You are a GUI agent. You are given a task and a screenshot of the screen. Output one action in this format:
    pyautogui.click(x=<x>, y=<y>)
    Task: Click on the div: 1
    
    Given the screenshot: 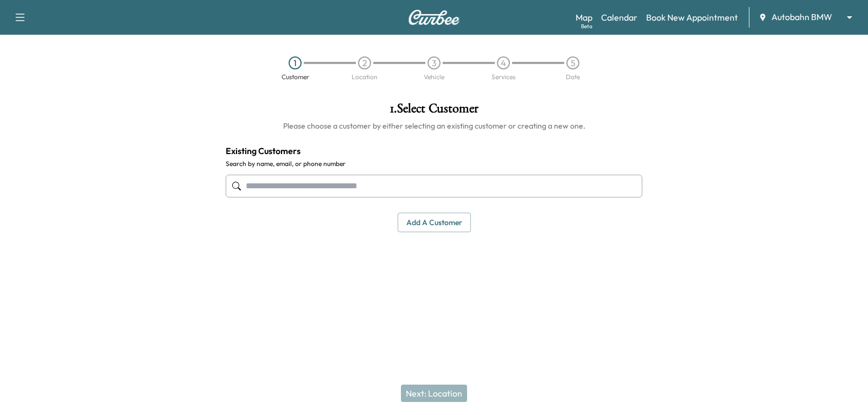 What is the action you would take?
    pyautogui.click(x=295, y=63)
    